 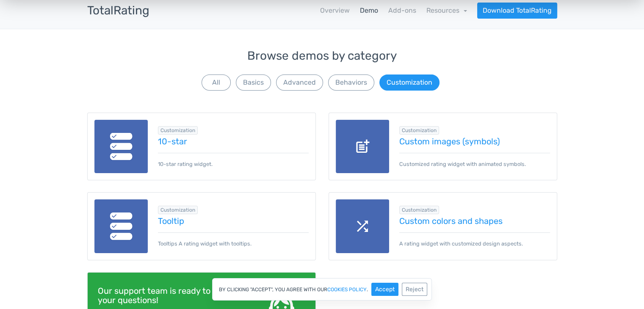 What do you see at coordinates (322, 289) in the screenshot?
I see `div: By clicking "Accept", you agree with our .` at bounding box center [322, 289].